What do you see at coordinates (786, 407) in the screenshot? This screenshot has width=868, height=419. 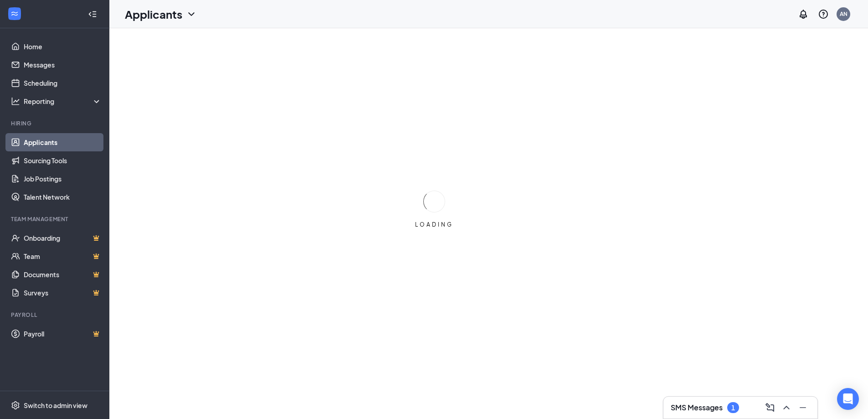 I see `button: ChevronUp` at bounding box center [786, 407].